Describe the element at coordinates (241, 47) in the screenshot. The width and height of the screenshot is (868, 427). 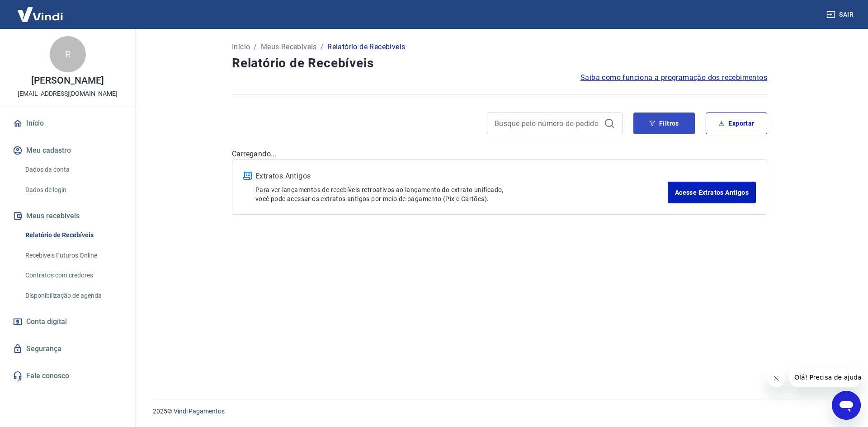
I see `p: Início` at that location.